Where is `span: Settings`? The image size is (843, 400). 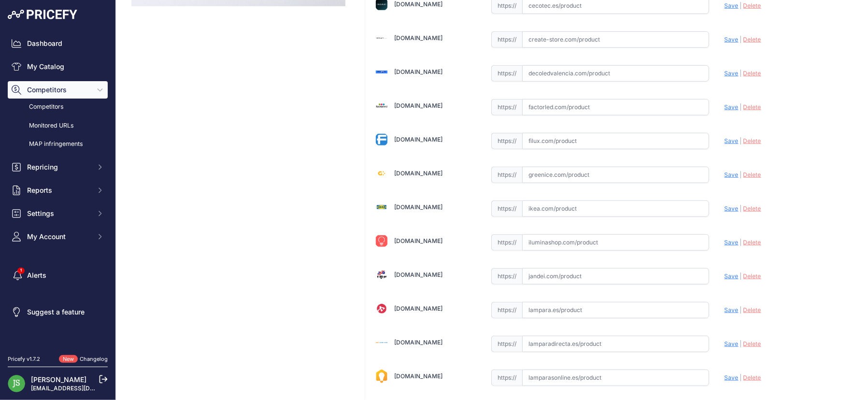
span: Settings is located at coordinates (58, 213).